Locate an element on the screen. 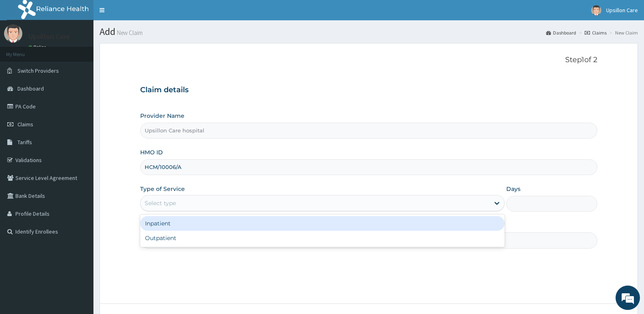  span: Dashboard is located at coordinates (31, 89).